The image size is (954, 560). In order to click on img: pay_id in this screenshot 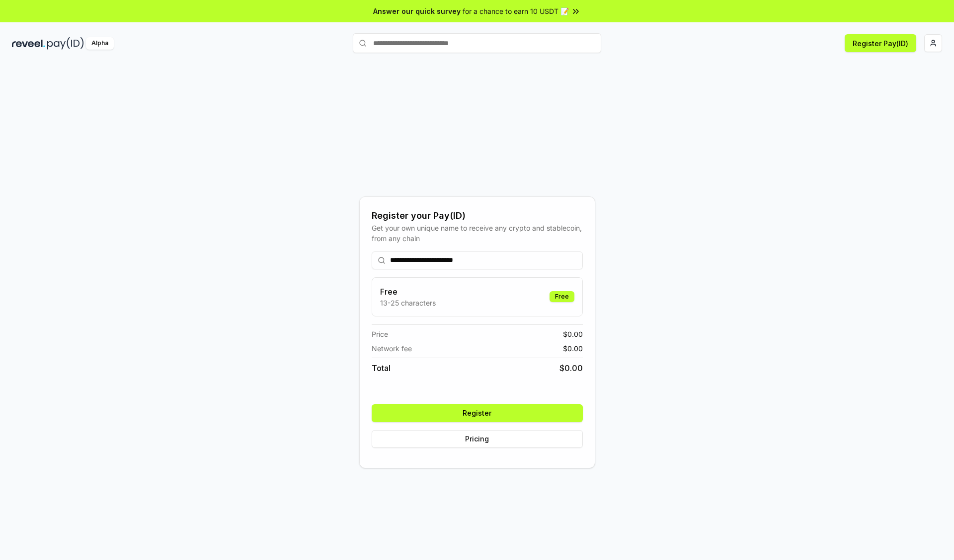, I will do `click(65, 43)`.